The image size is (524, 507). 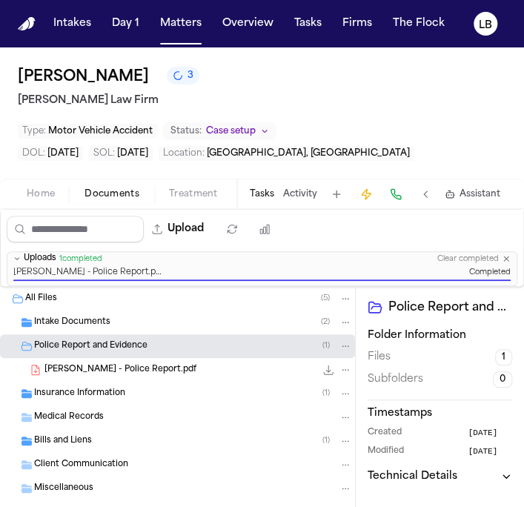 What do you see at coordinates (125, 24) in the screenshot?
I see `a: Day 1` at bounding box center [125, 24].